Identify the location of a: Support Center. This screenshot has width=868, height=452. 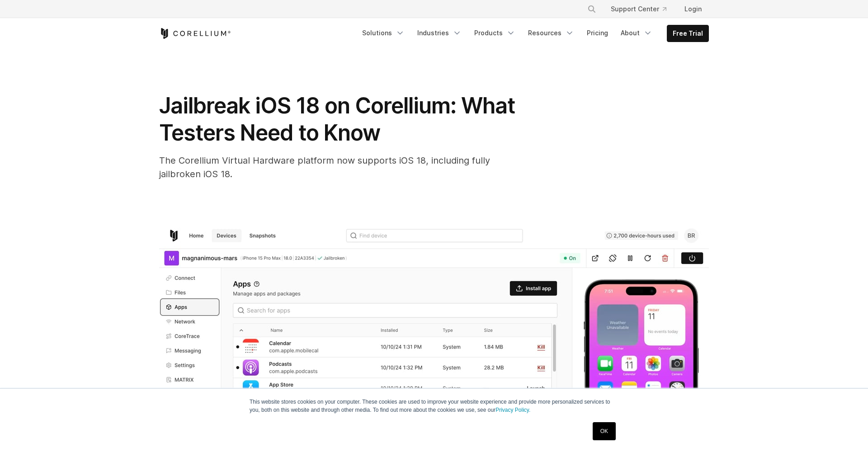
(639, 9).